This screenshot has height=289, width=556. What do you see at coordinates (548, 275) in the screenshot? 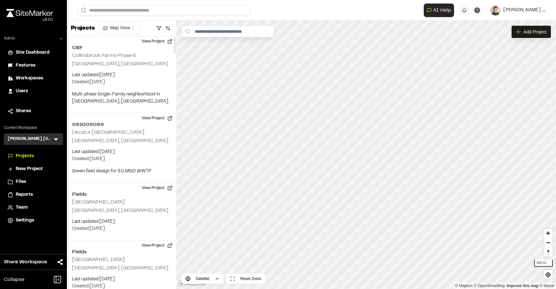
I see `button: Find my location` at bounding box center [548, 275].